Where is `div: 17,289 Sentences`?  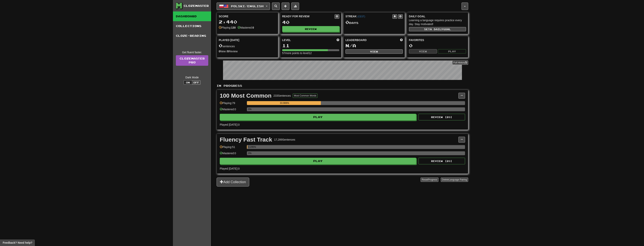 div: 17,289 Sentences is located at coordinates (285, 140).